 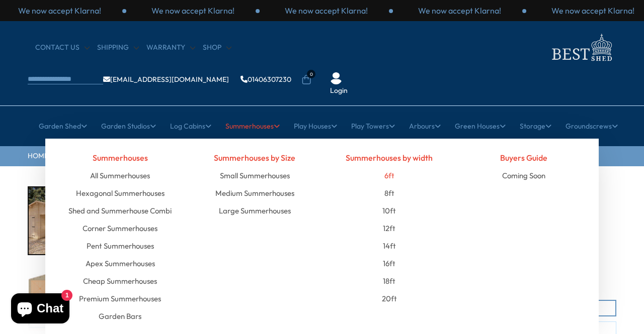 What do you see at coordinates (389, 193) in the screenshot?
I see `a: 8ft` at bounding box center [389, 193].